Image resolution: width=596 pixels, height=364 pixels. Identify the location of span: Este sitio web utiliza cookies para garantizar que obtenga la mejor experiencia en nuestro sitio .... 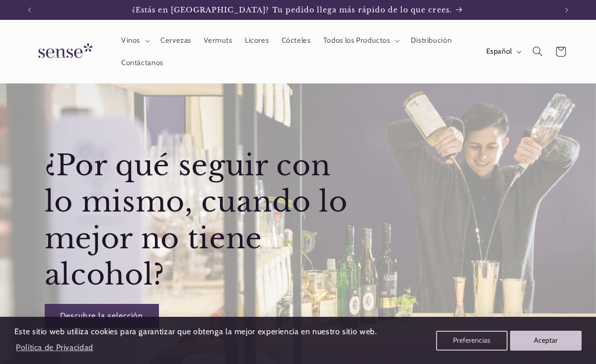
(196, 331).